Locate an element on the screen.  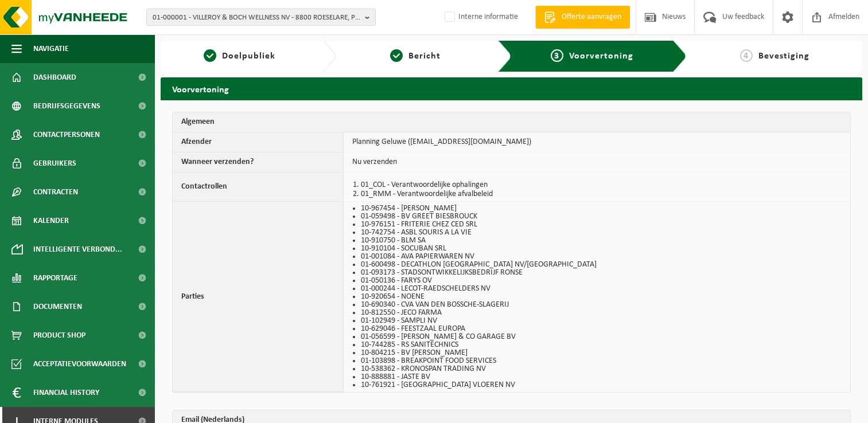
li: 10-744285 - RS SANITECHNICS is located at coordinates (598, 345).